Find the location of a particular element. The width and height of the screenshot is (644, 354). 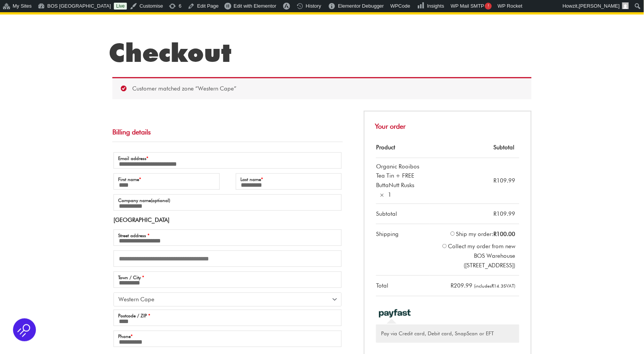

a: Live is located at coordinates (120, 6).